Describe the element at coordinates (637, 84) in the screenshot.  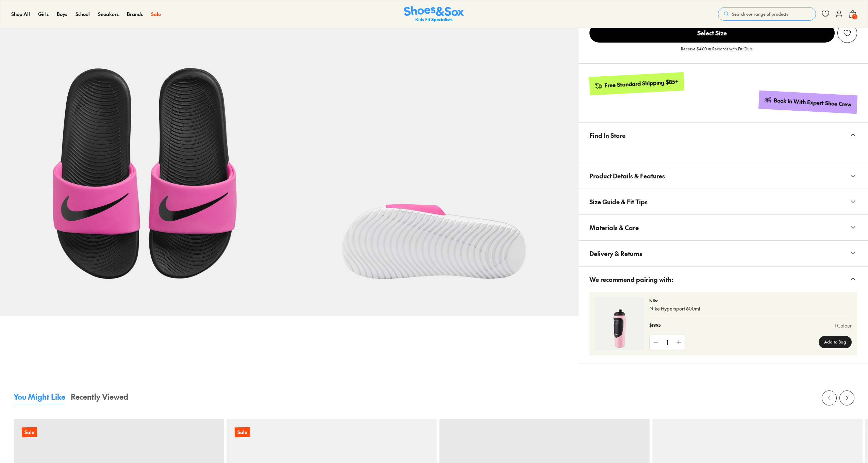
I see `a: Free Standard Shipping $85+` at that location.